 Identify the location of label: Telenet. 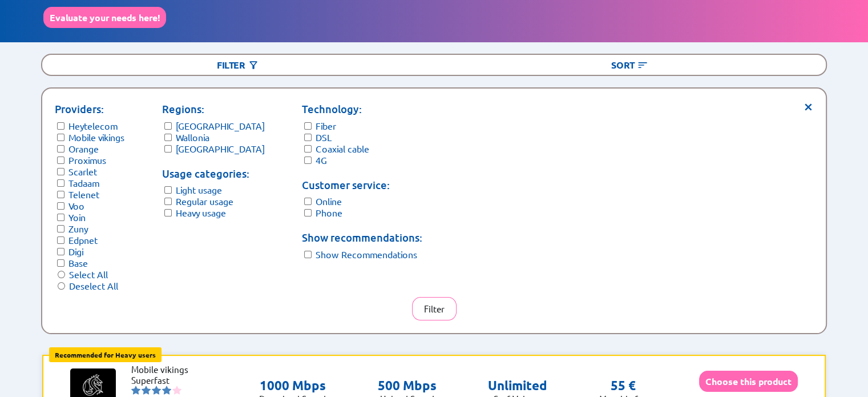
(83, 194).